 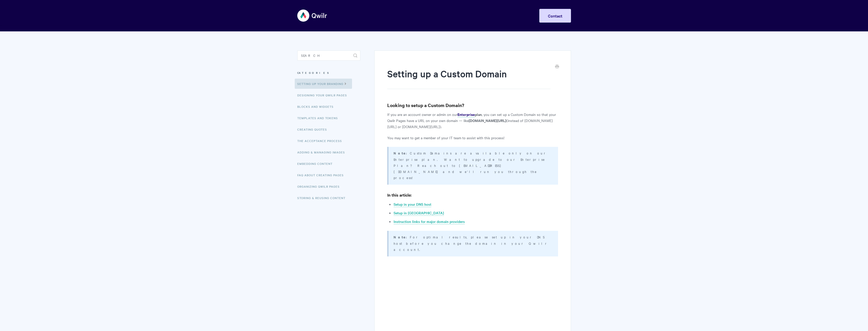 What do you see at coordinates (312, 16) in the screenshot?
I see `img: Qwilr Help Center` at bounding box center [312, 16].